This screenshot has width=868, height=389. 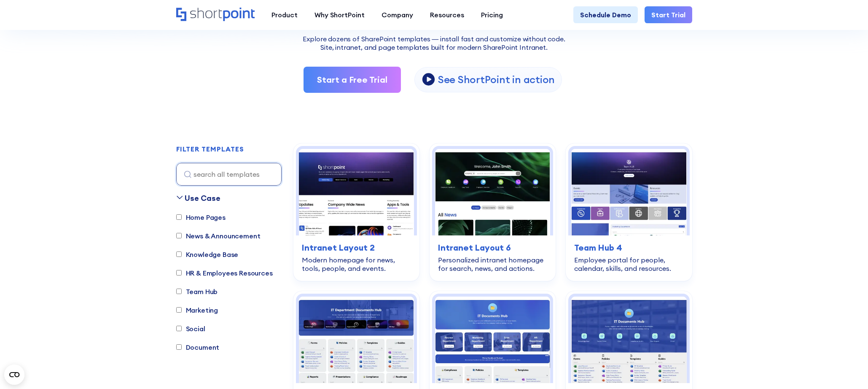 I want to click on label: Knowledge Base, so click(x=207, y=254).